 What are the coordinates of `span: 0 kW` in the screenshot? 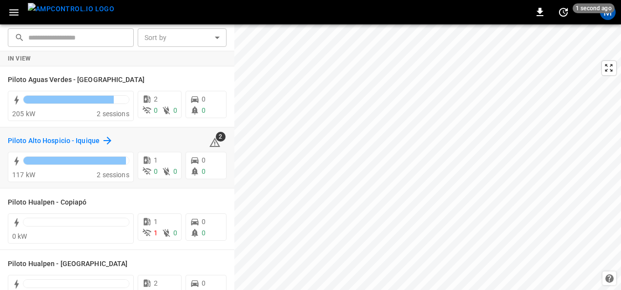 It's located at (20, 236).